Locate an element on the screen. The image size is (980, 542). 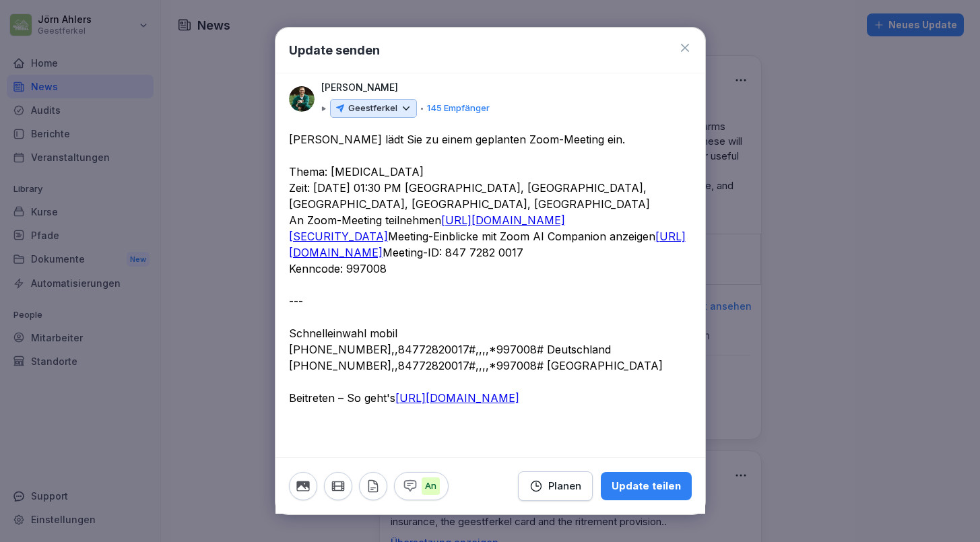
div: Planen is located at coordinates (555, 487).